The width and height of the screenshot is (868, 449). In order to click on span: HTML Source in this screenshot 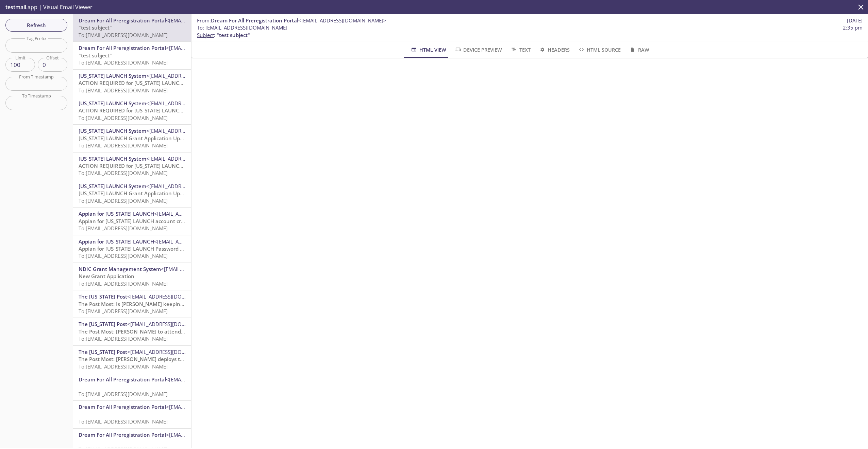, I will do `click(599, 49)`.